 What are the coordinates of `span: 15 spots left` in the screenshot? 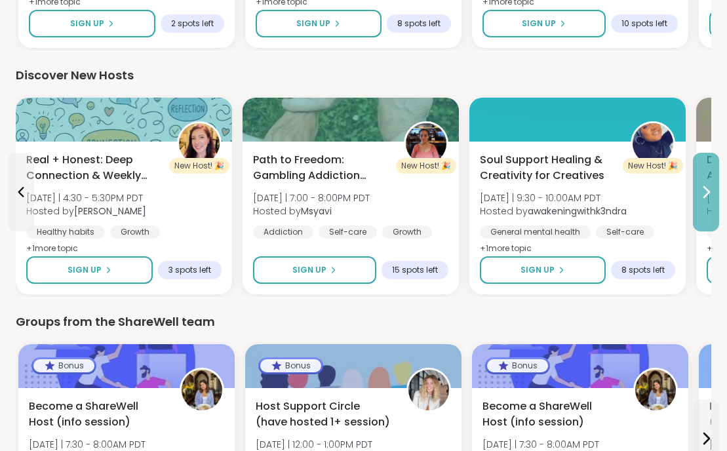 It's located at (415, 270).